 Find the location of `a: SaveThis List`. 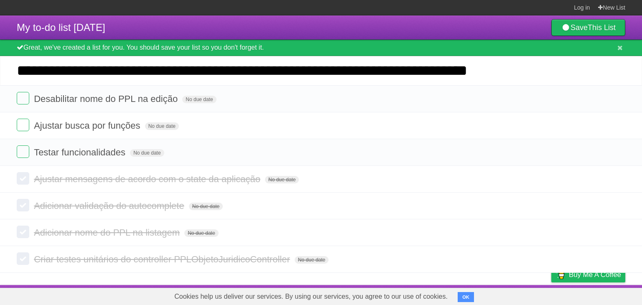

a: SaveThis List is located at coordinates (588, 28).